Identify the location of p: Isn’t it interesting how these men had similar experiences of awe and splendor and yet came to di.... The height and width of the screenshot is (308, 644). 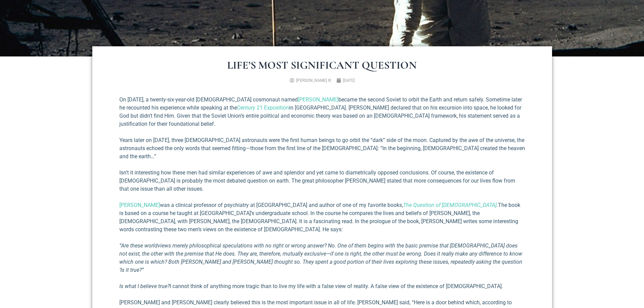
(322, 181).